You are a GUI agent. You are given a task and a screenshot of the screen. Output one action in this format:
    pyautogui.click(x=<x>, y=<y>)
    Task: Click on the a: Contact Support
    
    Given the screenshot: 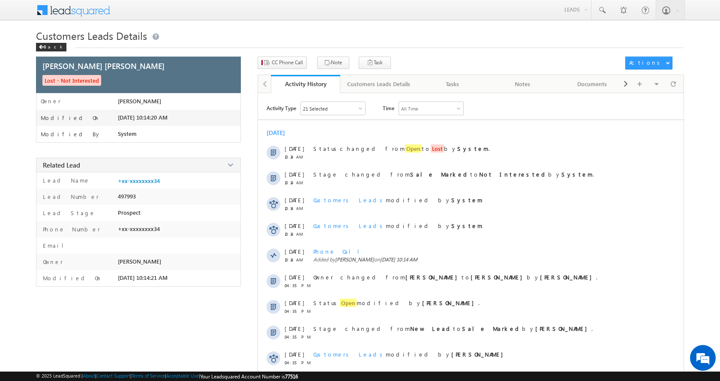 What is the action you would take?
    pyautogui.click(x=113, y=376)
    